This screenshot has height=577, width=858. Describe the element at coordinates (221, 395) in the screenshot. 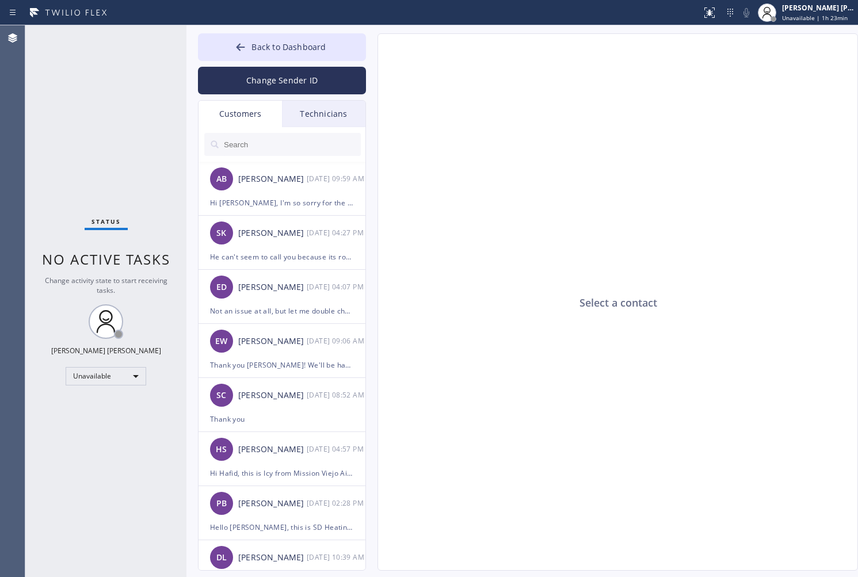

I see `span: SC` at that location.